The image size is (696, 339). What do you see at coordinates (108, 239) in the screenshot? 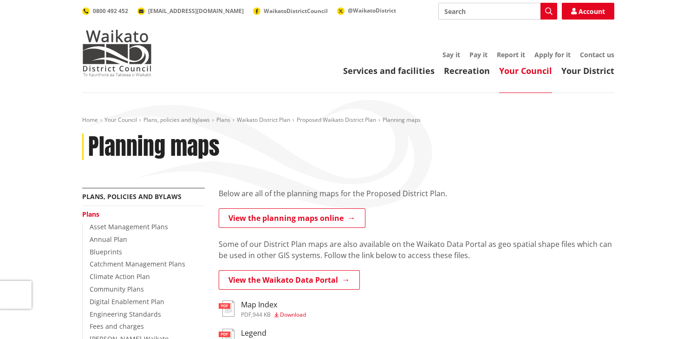
I see `a: Annual Plan` at bounding box center [108, 239].